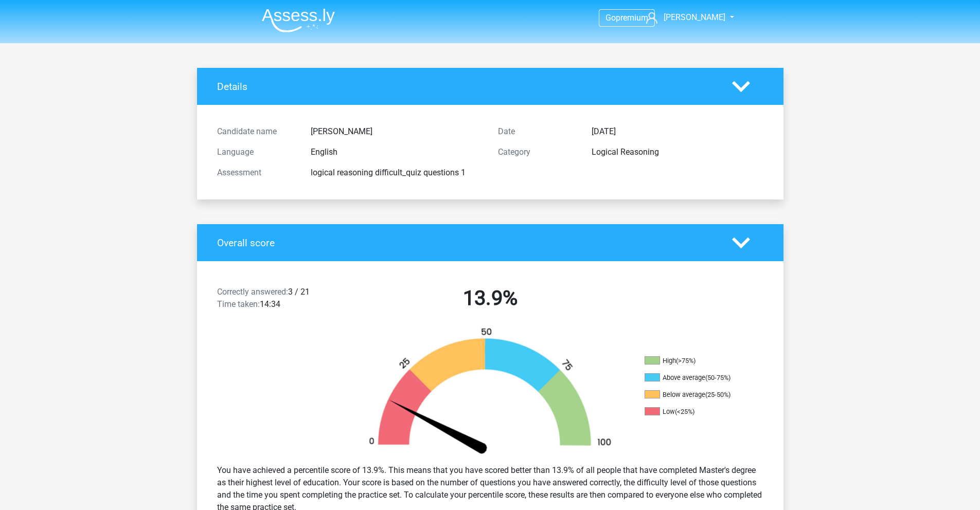 This screenshot has height=510, width=980. Describe the element at coordinates (279, 301) in the screenshot. I see `div: 3 / 21 14:34` at that location.